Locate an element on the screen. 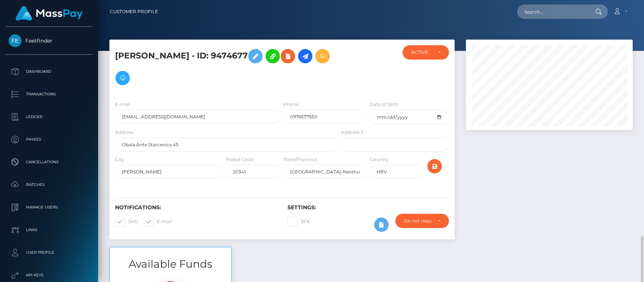 Image resolution: width=644 pixels, height=282 pixels. a: User Profile is located at coordinates (49, 253).